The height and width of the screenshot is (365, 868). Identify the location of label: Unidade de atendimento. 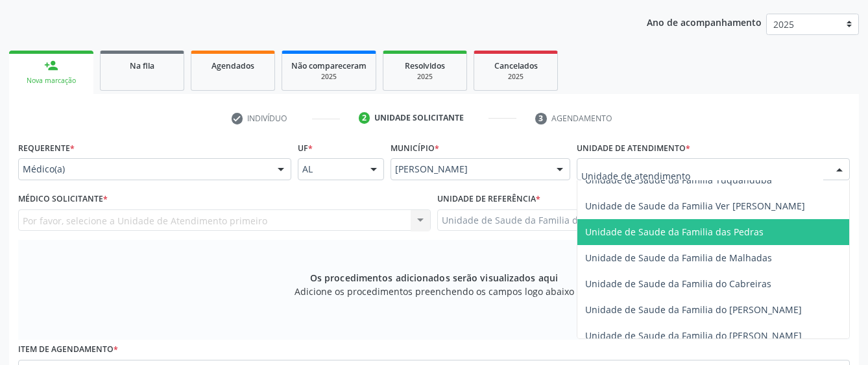
(633, 147).